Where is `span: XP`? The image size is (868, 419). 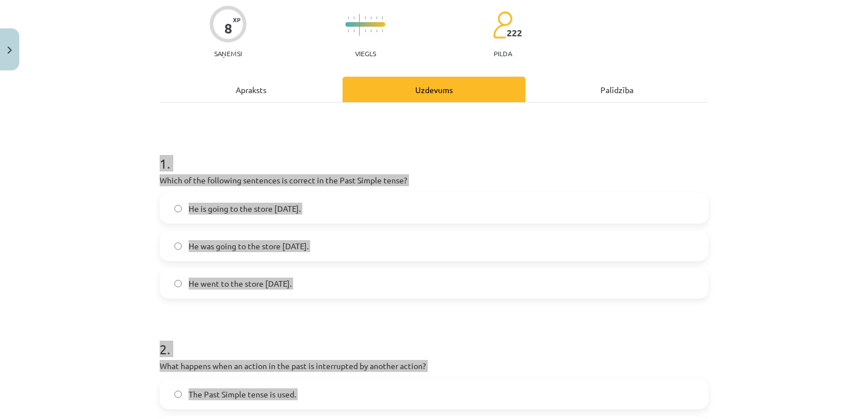
span: XP is located at coordinates (236, 20).